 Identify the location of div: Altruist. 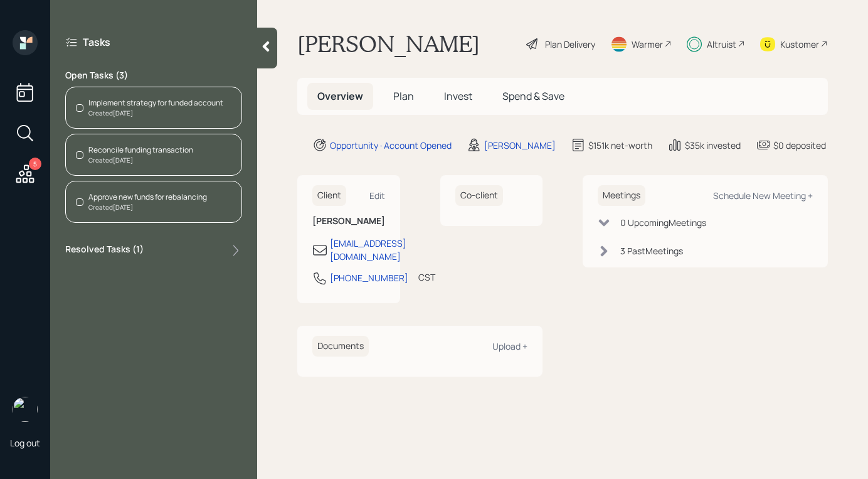
(721, 44).